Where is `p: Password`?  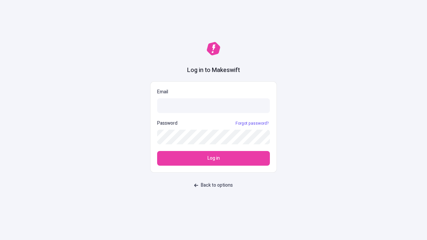 p: Password is located at coordinates (167, 124).